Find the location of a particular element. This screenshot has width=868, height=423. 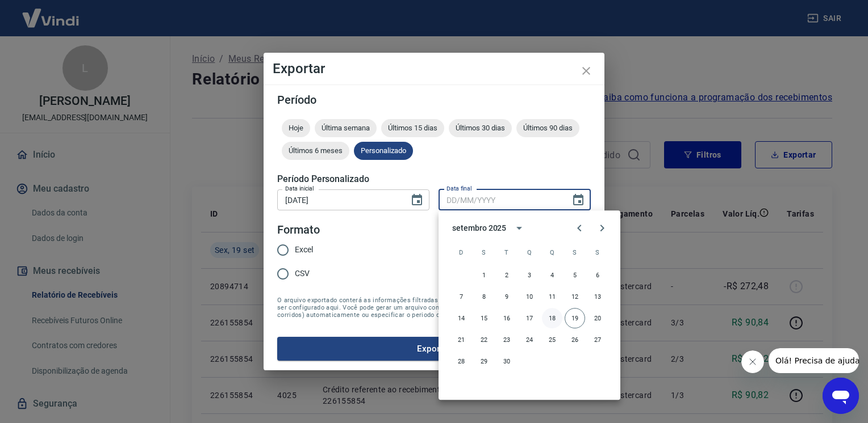

button: 30 is located at coordinates (507, 362).